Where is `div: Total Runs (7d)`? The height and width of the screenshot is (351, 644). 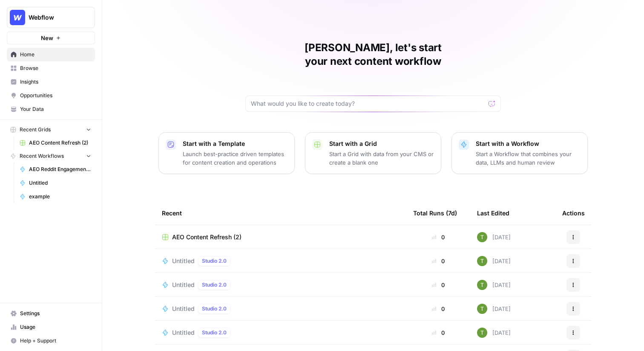 div: Total Runs (7d) is located at coordinates (435, 213).